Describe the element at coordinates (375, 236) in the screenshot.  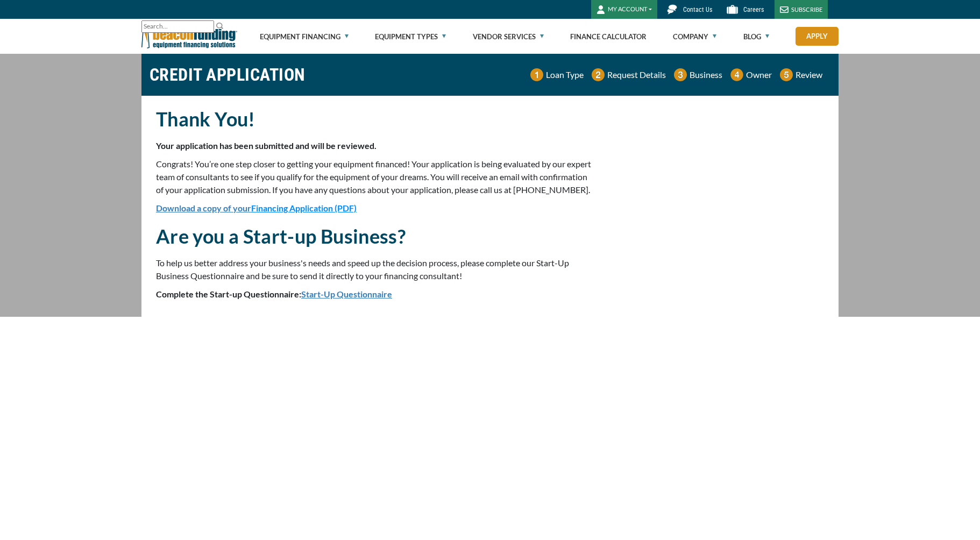
I see `h2: Are you a Start-up Business?` at that location.